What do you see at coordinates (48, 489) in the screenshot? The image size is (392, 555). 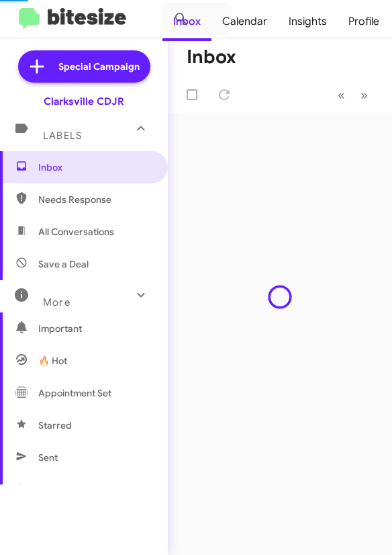 I see `span: Sold` at bounding box center [48, 489].